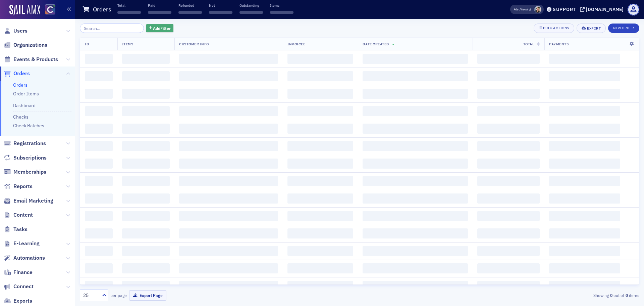  Describe the element at coordinates (559, 44) in the screenshot. I see `span: Payments` at that location.